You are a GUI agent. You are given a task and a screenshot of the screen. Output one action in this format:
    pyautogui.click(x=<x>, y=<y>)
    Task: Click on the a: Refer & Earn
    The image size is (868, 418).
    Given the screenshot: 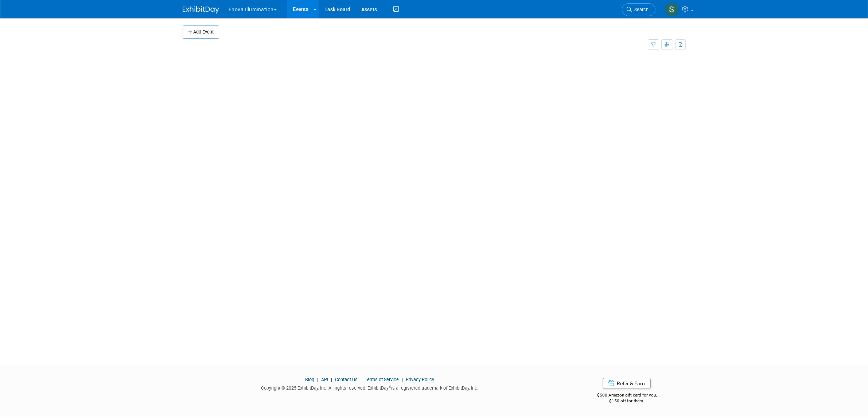 What is the action you would take?
    pyautogui.click(x=627, y=384)
    